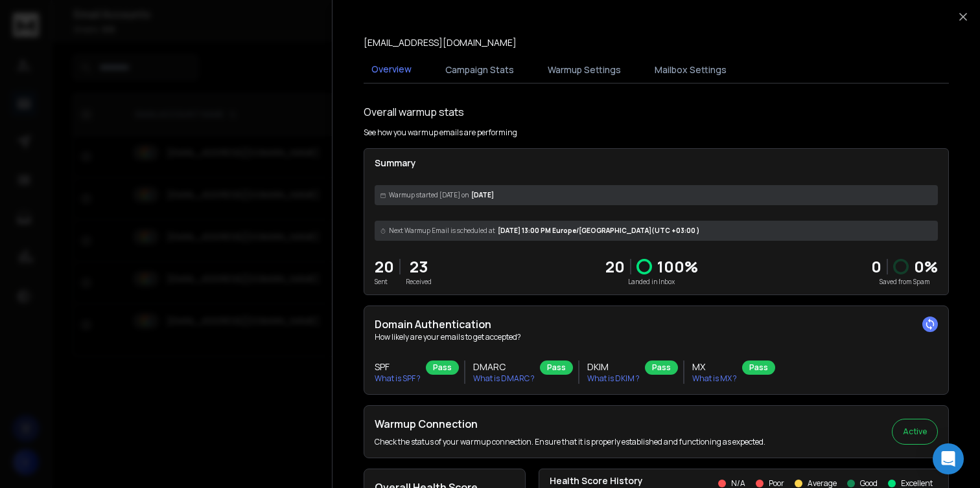 The width and height of the screenshot is (980, 488). What do you see at coordinates (397, 379) in the screenshot?
I see `p: What is SPF ?` at bounding box center [397, 379].